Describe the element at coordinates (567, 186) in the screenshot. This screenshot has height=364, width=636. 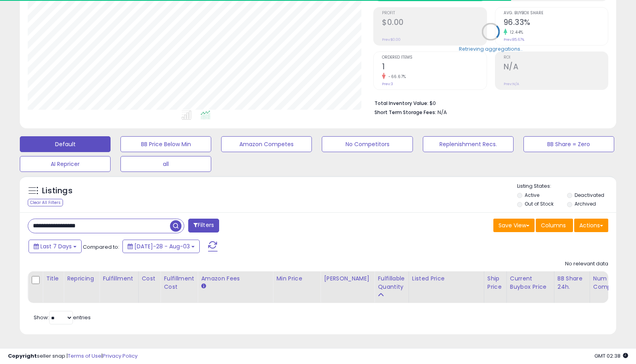
I see `p: Listing States:` at that location.